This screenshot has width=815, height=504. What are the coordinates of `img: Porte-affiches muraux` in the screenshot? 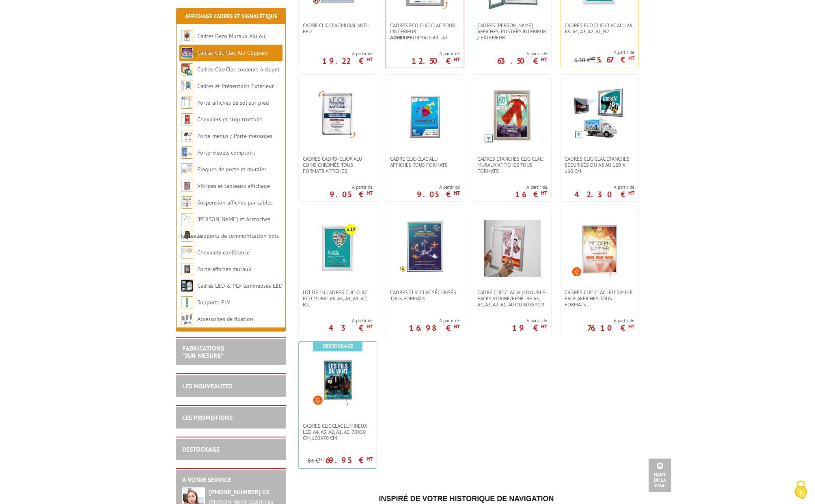 It's located at (187, 269).